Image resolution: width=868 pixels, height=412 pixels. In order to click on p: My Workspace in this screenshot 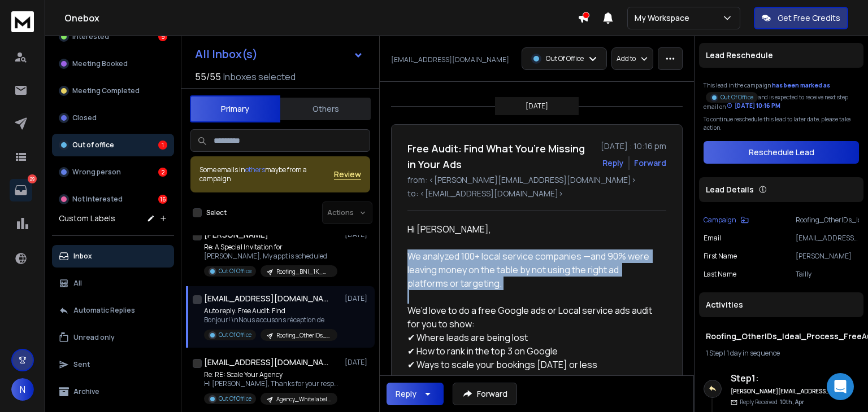, I will do `click(664, 18)`.